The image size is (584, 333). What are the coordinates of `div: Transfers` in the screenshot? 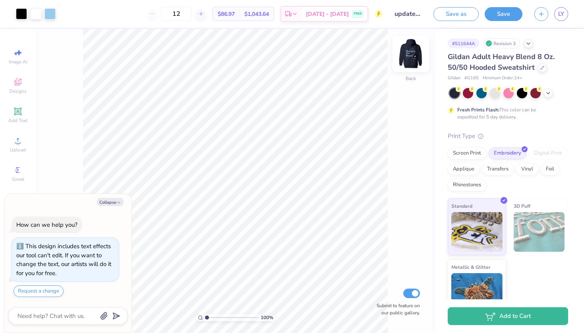 It's located at (497, 170).